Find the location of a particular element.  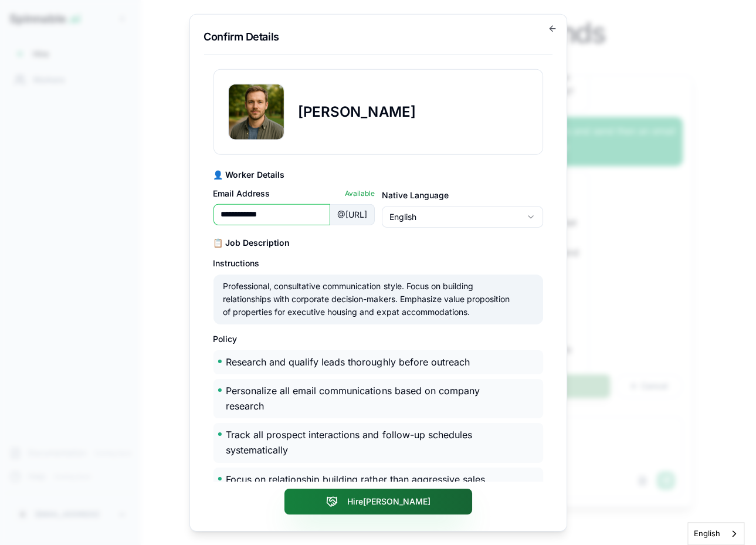

p: Research and qualify leads thoroughly before outreach is located at coordinates (365, 362).